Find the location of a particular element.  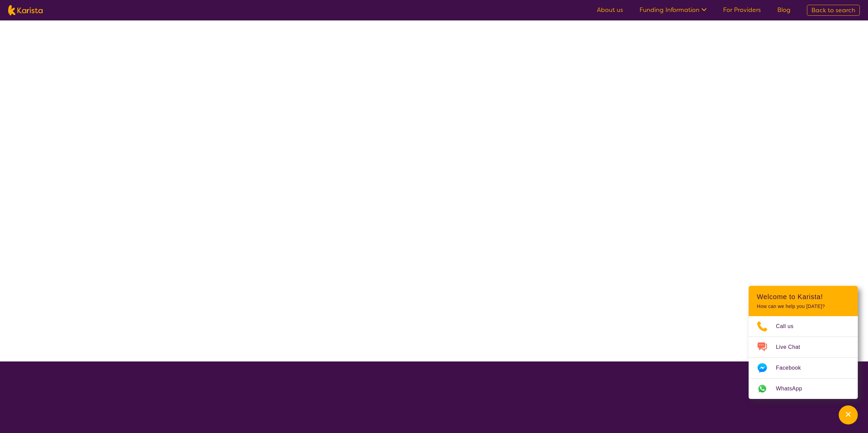

a: Blog is located at coordinates (783, 10).